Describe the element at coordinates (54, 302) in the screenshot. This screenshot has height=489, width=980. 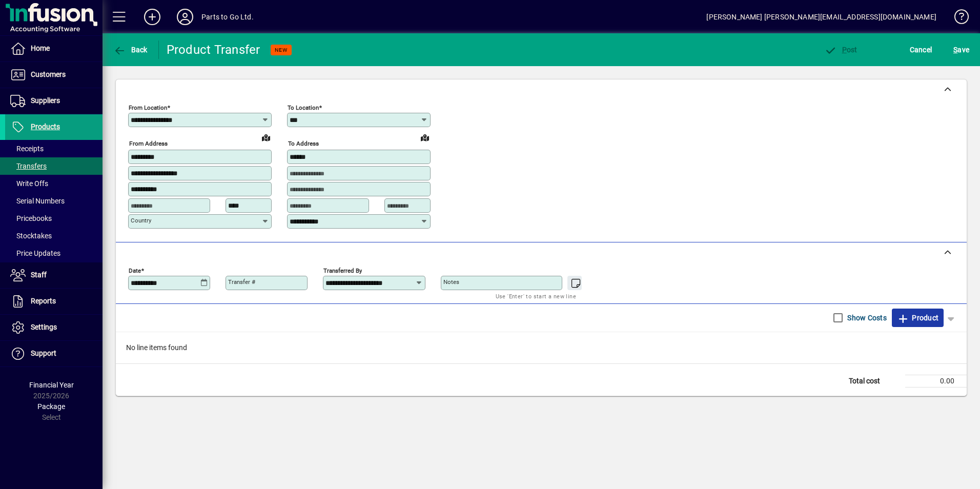
I see `a: Reports` at that location.